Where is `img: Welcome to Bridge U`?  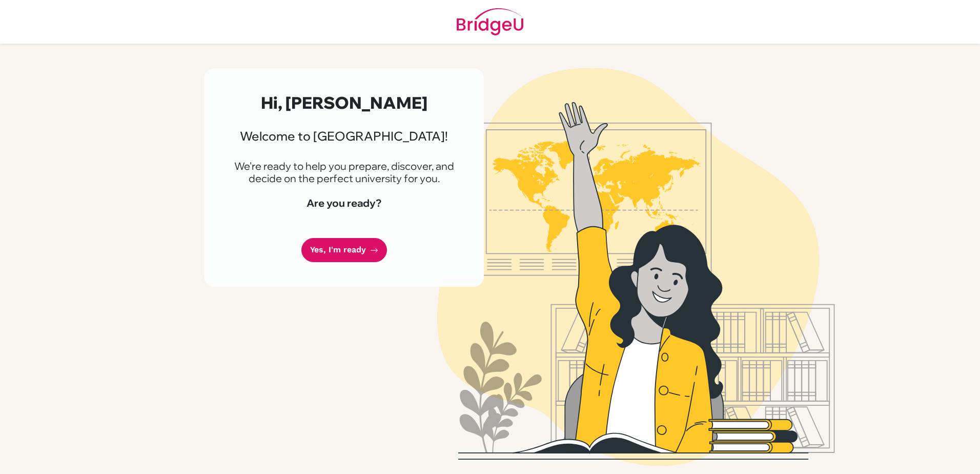 img: Welcome to Bridge U is located at coordinates (636, 267).